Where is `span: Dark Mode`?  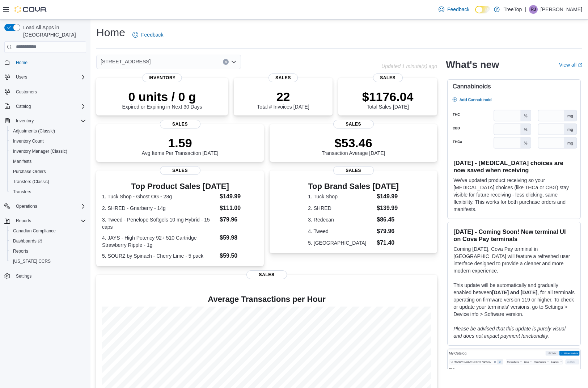 span: Dark Mode is located at coordinates (475, 13).